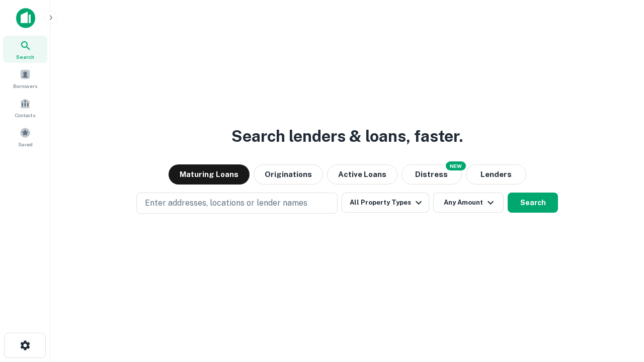  I want to click on div: Search, so click(25, 49).